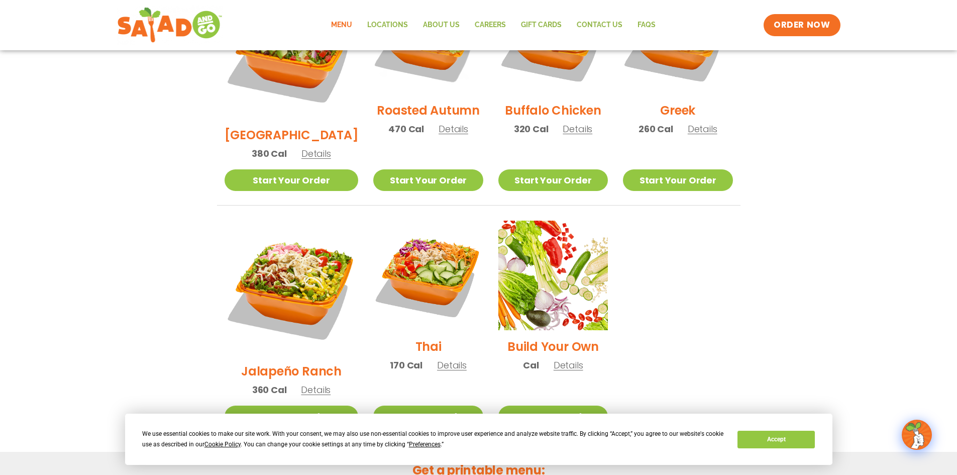 The image size is (957, 475). Describe the element at coordinates (647, 25) in the screenshot. I see `a: FAQs` at that location.